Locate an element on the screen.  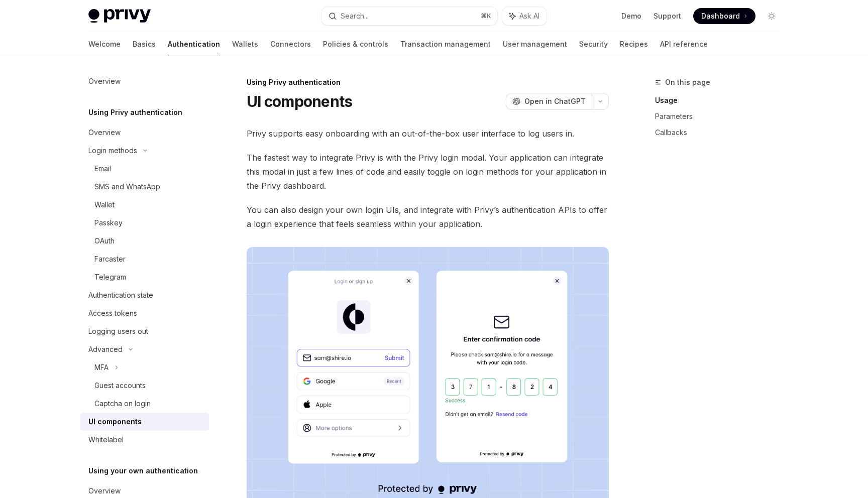
span: Open in ChatGPT is located at coordinates (555, 102).